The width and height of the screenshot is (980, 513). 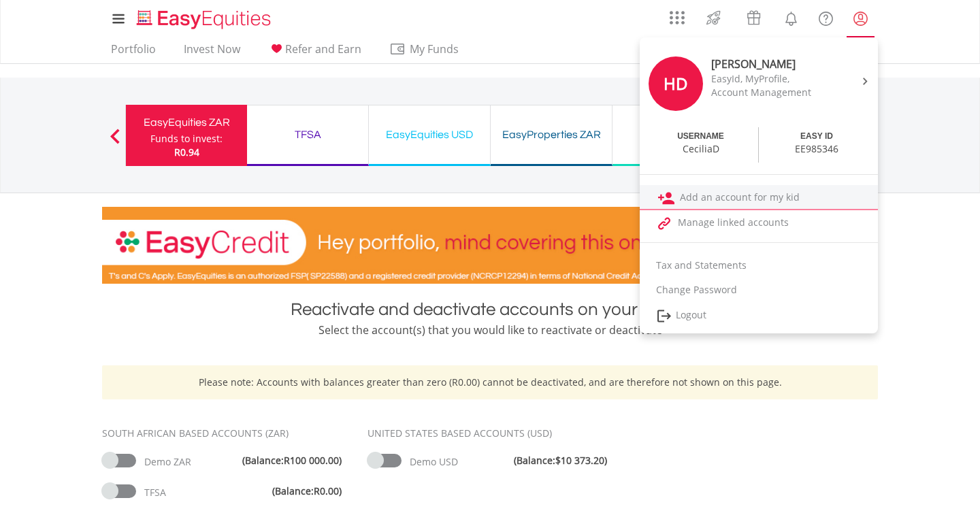 I want to click on div: Please note: Accounts with balances greater than zero (R0.00) cannot be deactivated, and are ther..., so click(x=490, y=382).